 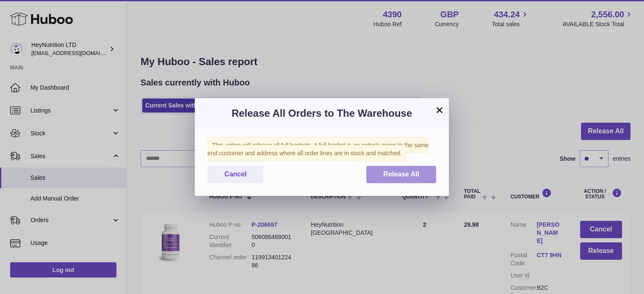 What do you see at coordinates (318, 149) in the screenshot?
I see `span: This action will release all full baskets. A full basket is an order/s going to the same end cust...` at bounding box center [318, 149].